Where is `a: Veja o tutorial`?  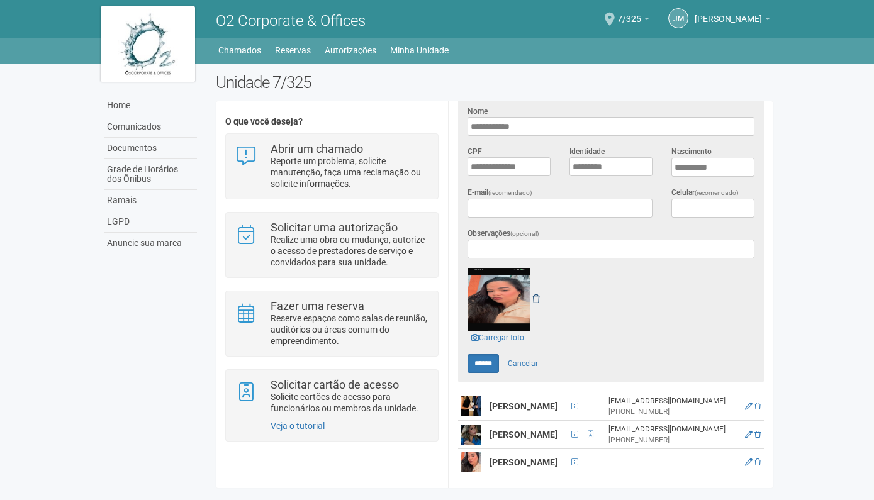
a: Veja o tutorial is located at coordinates (298, 426).